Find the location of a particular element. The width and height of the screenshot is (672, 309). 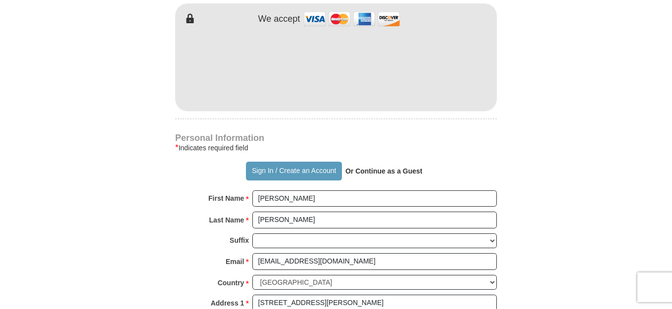

strong: Country is located at coordinates (231, 283).